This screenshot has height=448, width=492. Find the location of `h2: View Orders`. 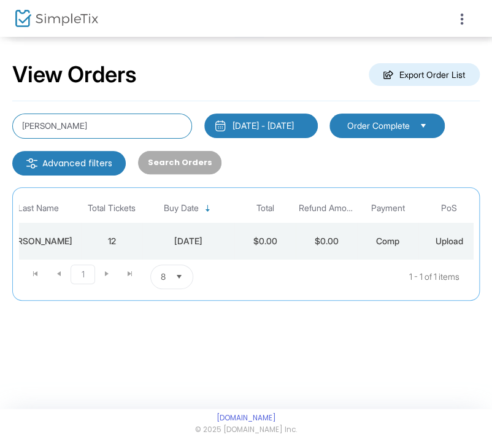

h2: View Orders is located at coordinates (75, 75).